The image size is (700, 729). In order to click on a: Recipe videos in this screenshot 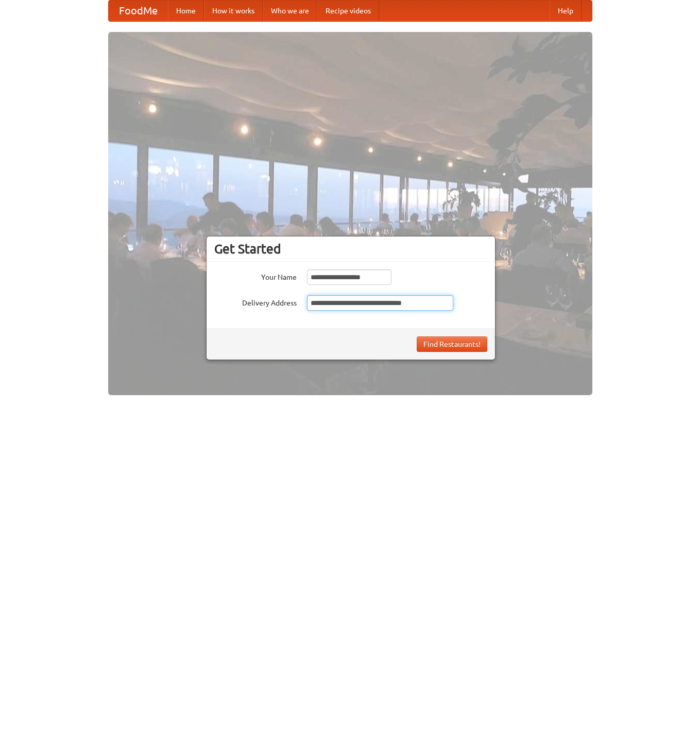, I will do `click(348, 11)`.